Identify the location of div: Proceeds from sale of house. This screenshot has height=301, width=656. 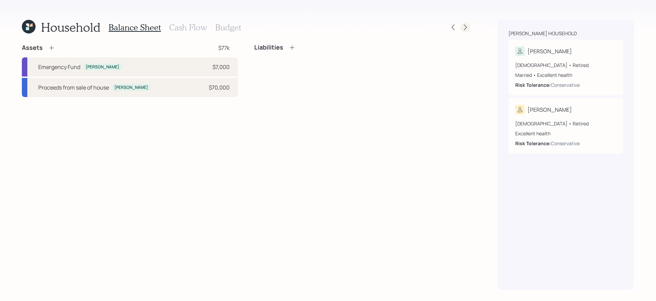
(73, 87).